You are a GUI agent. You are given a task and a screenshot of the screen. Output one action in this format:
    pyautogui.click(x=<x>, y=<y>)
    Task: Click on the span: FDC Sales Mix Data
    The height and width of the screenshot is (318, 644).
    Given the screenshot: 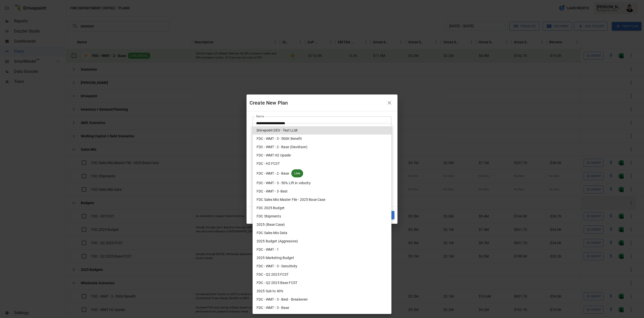 What is the action you would take?
    pyautogui.click(x=272, y=233)
    